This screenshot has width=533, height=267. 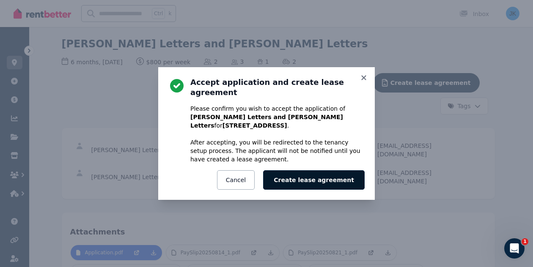 What do you see at coordinates (236, 180) in the screenshot?
I see `button: Cancel` at bounding box center [236, 180].